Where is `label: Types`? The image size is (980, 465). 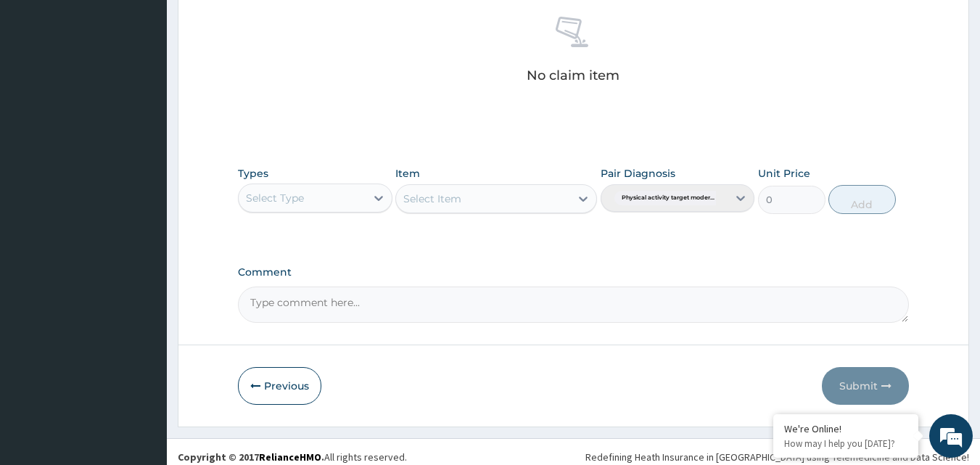
label: Types is located at coordinates (253, 174).